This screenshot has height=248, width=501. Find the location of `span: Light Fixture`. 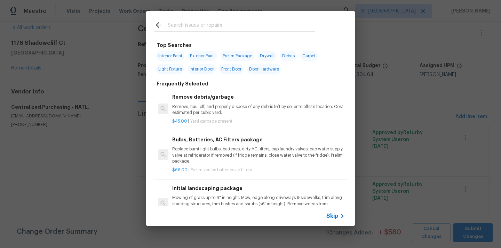

span: Light Fixture is located at coordinates (170, 69).